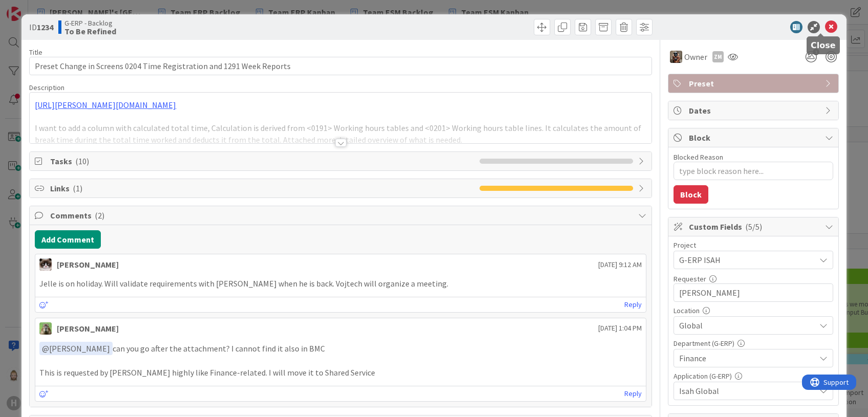 Image resolution: width=868 pixels, height=417 pixels. Describe the element at coordinates (753, 311) in the screenshot. I see `div: Location` at that location.